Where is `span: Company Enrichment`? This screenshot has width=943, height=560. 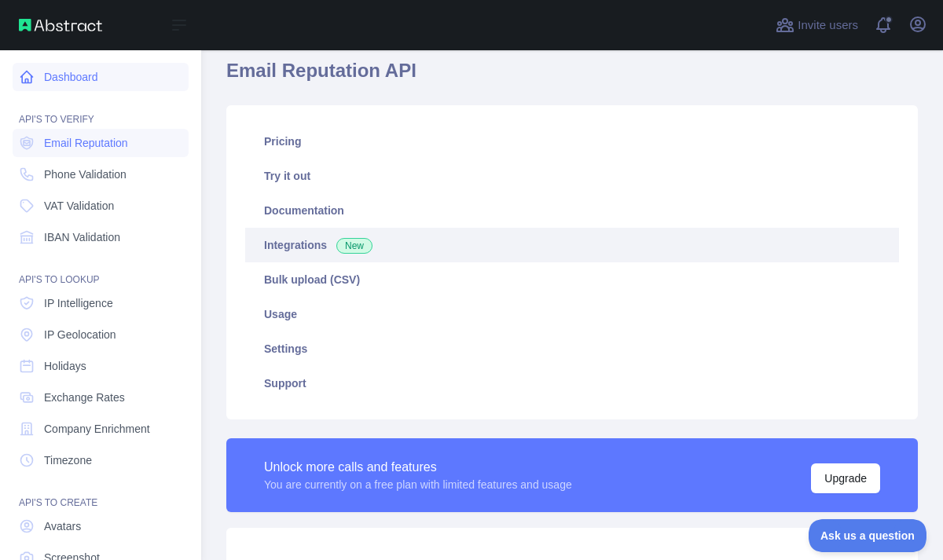 span: Company Enrichment is located at coordinates (97, 429).